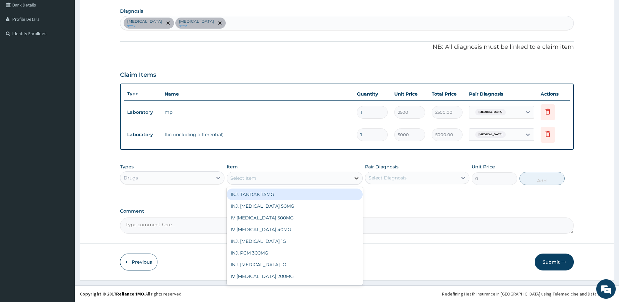 The height and width of the screenshot is (302, 619). I want to click on label: Comment, so click(347, 211).